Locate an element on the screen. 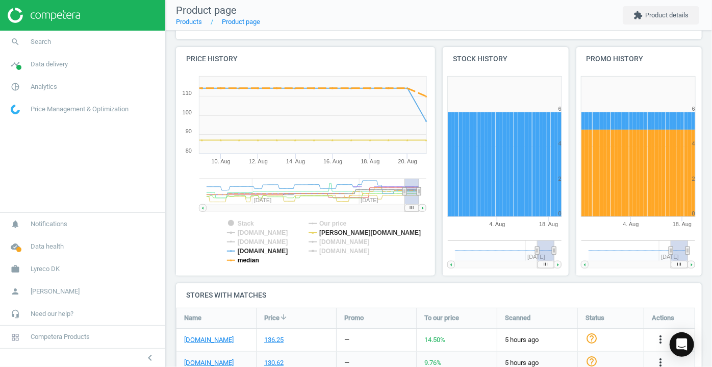 The height and width of the screenshot is (367, 712). i: timeline is located at coordinates (15, 64).